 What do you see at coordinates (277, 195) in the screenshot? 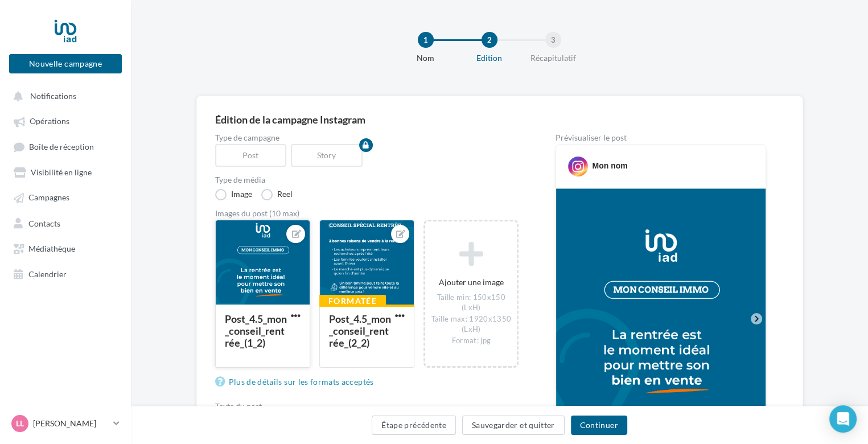
I see `label: Reel` at bounding box center [277, 195].